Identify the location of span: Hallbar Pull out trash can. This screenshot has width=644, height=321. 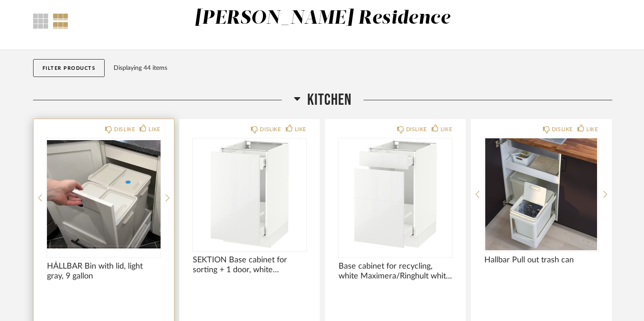
(541, 260).